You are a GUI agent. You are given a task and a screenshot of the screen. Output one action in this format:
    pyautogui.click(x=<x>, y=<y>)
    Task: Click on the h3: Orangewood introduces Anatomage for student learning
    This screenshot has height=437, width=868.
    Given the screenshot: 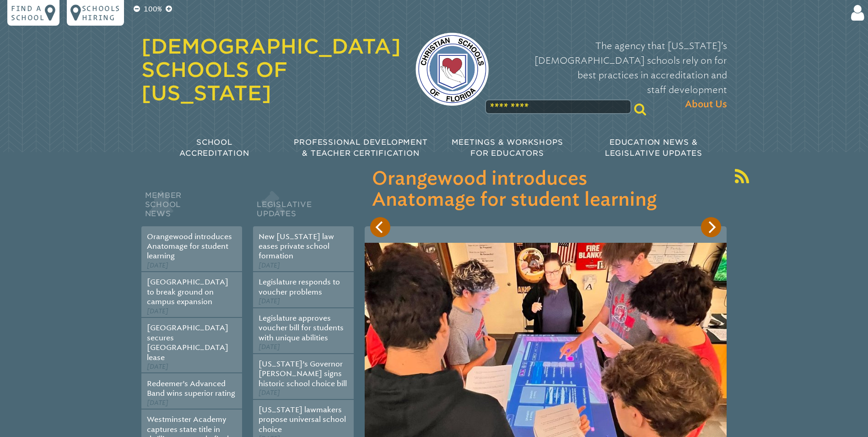 What is the action you would take?
    pyautogui.click(x=545, y=189)
    